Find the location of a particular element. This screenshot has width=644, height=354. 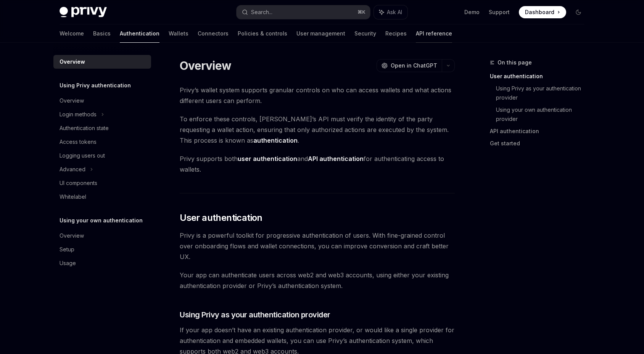

a: Logging users out is located at coordinates (102, 156).